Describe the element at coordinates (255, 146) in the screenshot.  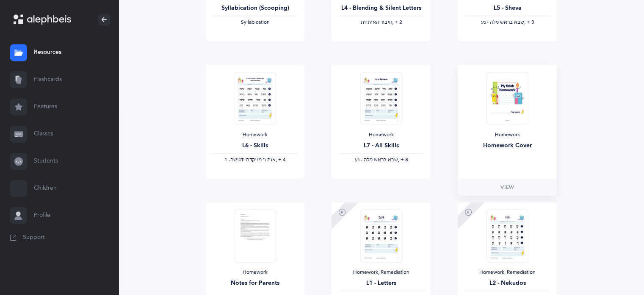
I see `div: L6 - Skills` at that location.